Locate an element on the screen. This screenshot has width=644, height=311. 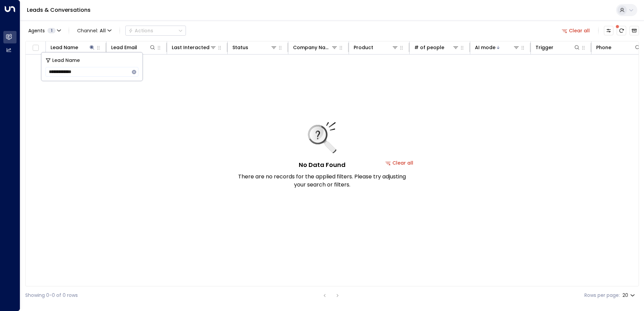
span: All is located at coordinates (103, 31).